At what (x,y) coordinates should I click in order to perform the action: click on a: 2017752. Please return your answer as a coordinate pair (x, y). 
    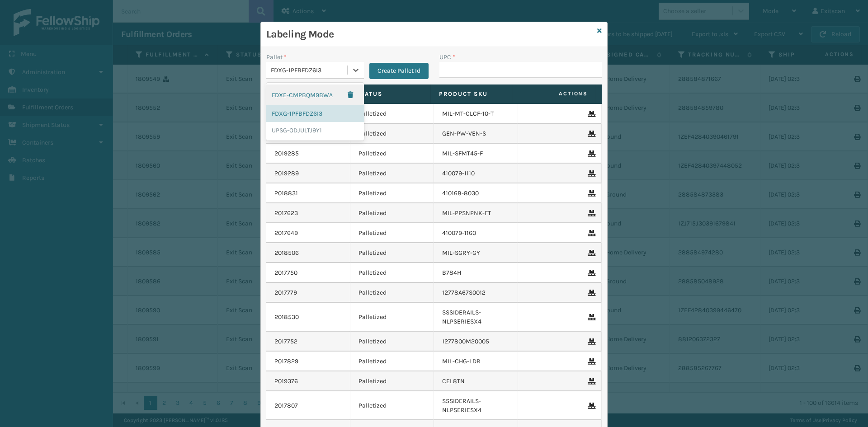
    Looking at the image, I should click on (286, 341).